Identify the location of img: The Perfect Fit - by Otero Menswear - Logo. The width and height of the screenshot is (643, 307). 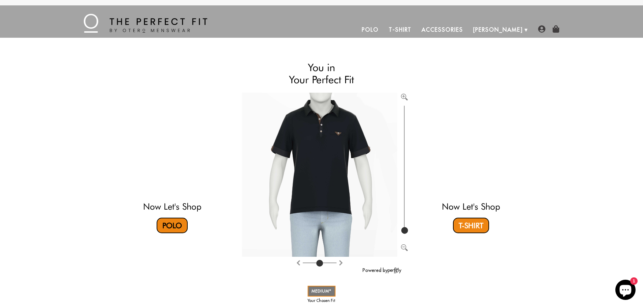
(145, 23).